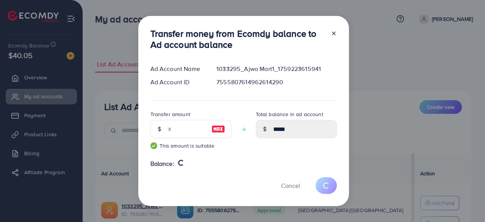  What do you see at coordinates (170, 114) in the screenshot?
I see `label: Transfer amount` at bounding box center [170, 114].